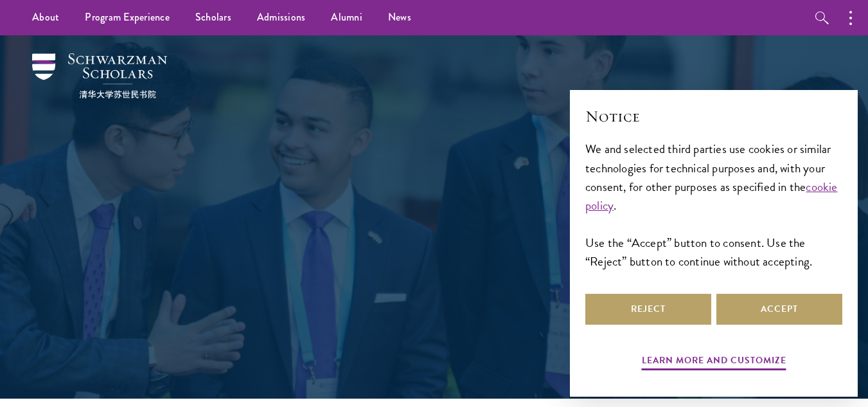  Describe the element at coordinates (714, 362) in the screenshot. I see `button: Learn more and customize` at that location.